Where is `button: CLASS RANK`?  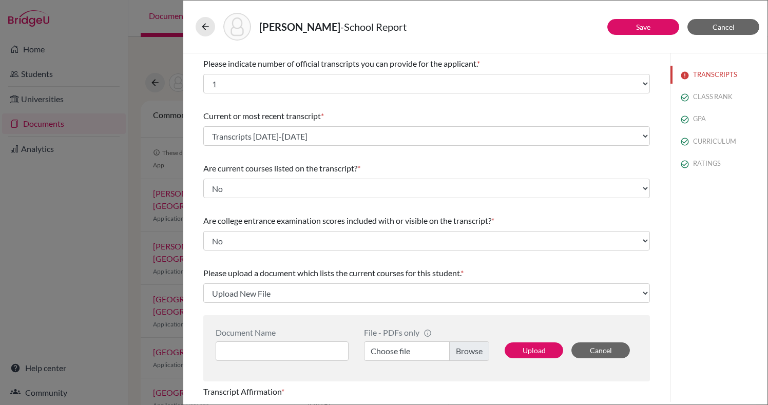 button: CLASS RANK is located at coordinates (719, 97).